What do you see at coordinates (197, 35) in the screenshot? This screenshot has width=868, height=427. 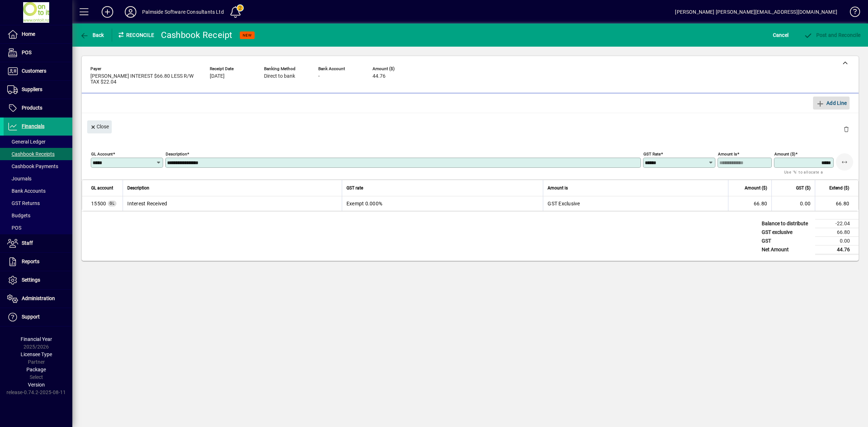 I see `div: Cashbook Receipt` at bounding box center [197, 35].